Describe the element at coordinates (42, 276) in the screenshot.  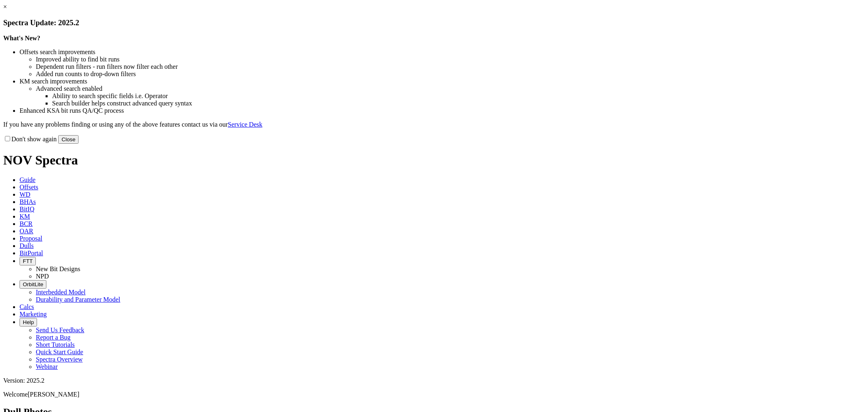
I see `a: NPD` at that location.